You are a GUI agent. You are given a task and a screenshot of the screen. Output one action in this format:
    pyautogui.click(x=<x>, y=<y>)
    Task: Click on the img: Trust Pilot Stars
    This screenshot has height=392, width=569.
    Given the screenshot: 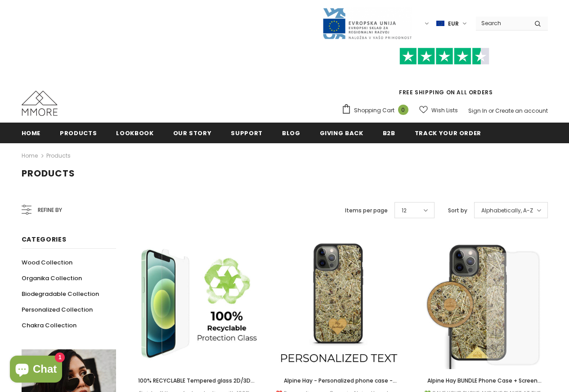 What is the action you would take?
    pyautogui.click(x=444, y=56)
    